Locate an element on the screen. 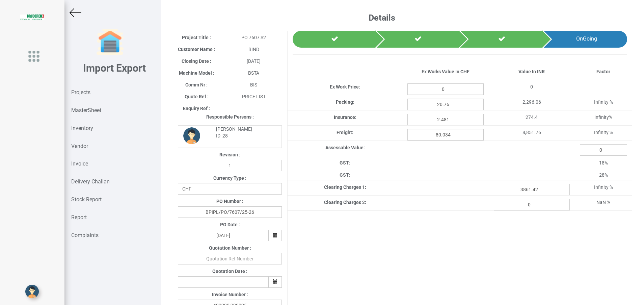 The image size is (644, 305). span: BIND is located at coordinates (254, 49).